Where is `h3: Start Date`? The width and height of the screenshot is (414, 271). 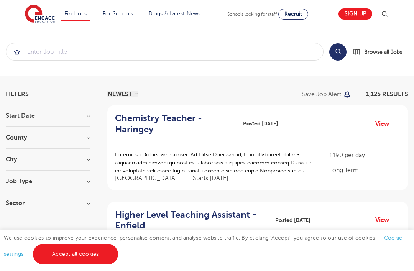
h3: Start Date is located at coordinates (48, 116).